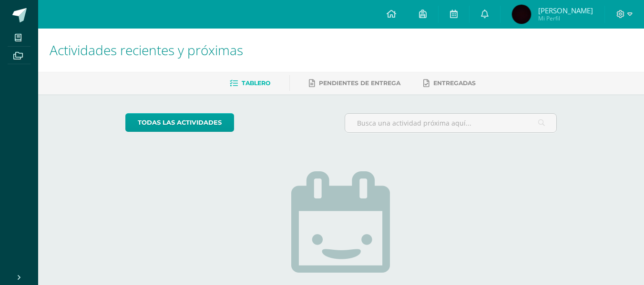 The height and width of the screenshot is (285, 644). What do you see at coordinates (454, 83) in the screenshot?
I see `span: Entregadas` at bounding box center [454, 83].